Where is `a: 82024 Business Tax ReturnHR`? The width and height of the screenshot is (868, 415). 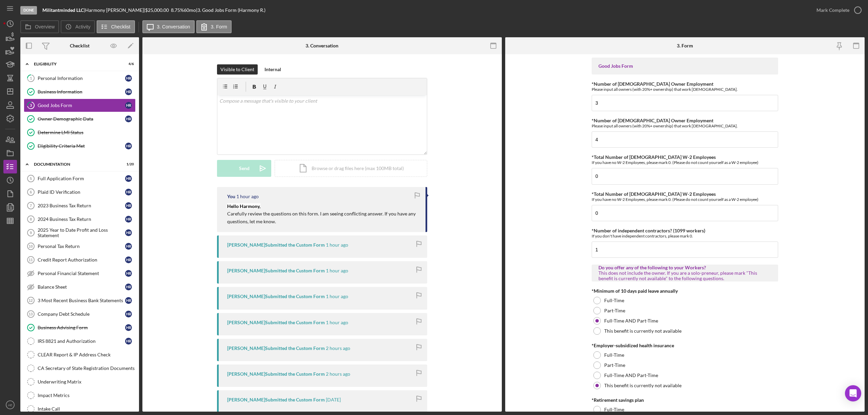 a: 82024 Business Tax ReturnHR is located at coordinates (80, 220).